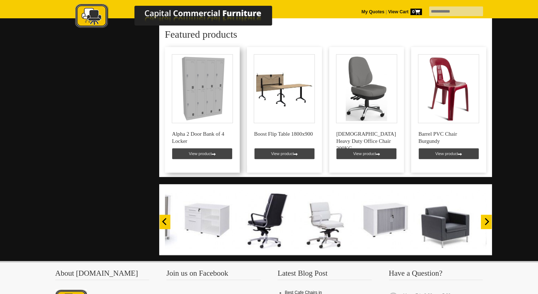  What do you see at coordinates (384, 219) in the screenshot?
I see `img: 09` at bounding box center [384, 219].